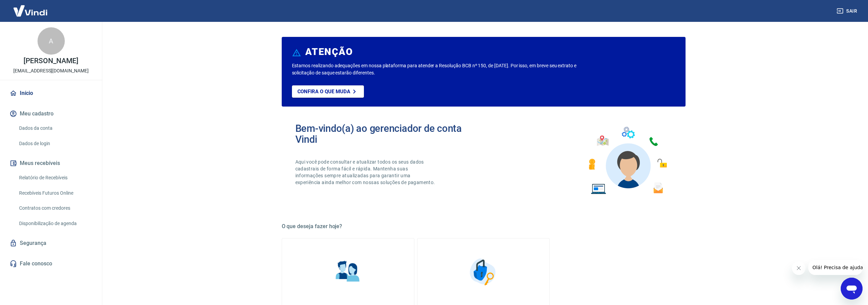 The height and width of the screenshot is (305, 868). What do you see at coordinates (51, 243) in the screenshot?
I see `a: Segurança` at bounding box center [51, 243].